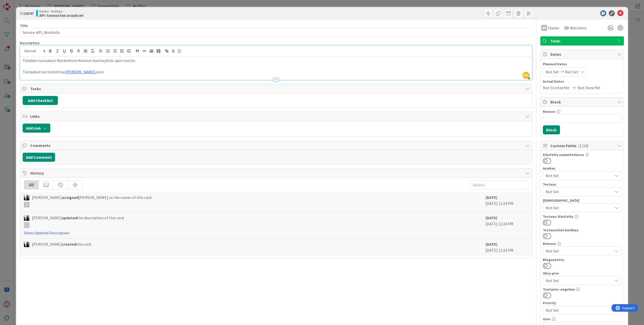  Describe the element at coordinates (61, 11) in the screenshot. I see `span: Kenno - Kehitys` at that location.